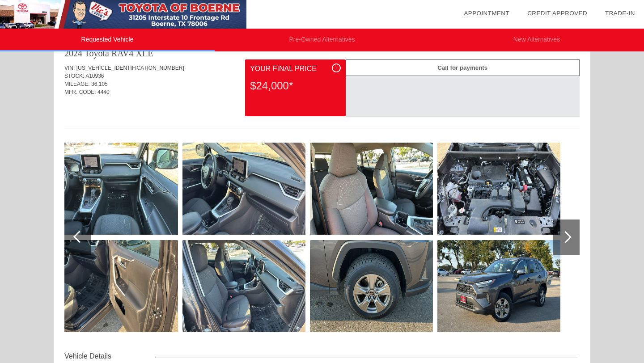 The height and width of the screenshot is (363, 644). I want to click on li: Pre-Owned Alternatives, so click(322, 39).